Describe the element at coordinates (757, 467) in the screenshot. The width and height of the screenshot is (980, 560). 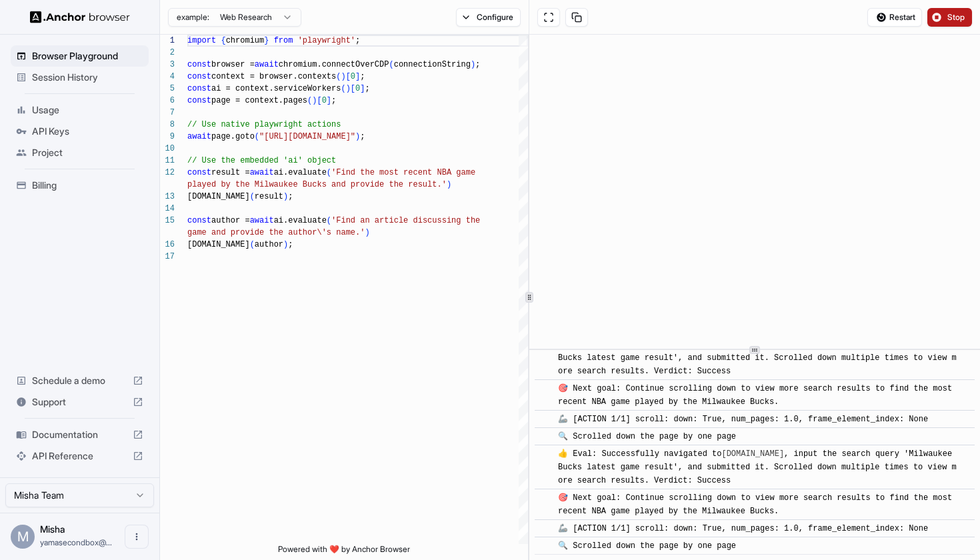
I see `span: 👍 Eval: Successfully navigated to , input the search query 'Milwaukee Bucks latest game result', ...` at that location.